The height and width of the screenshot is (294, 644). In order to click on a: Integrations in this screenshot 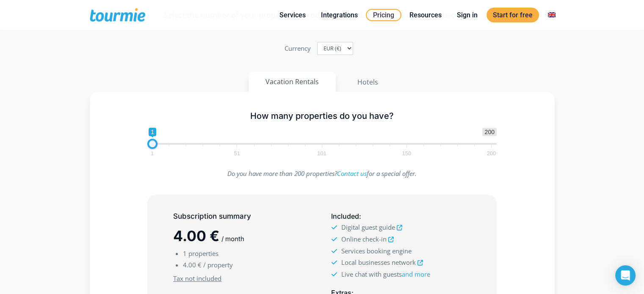, I will do `click(339, 15)`.